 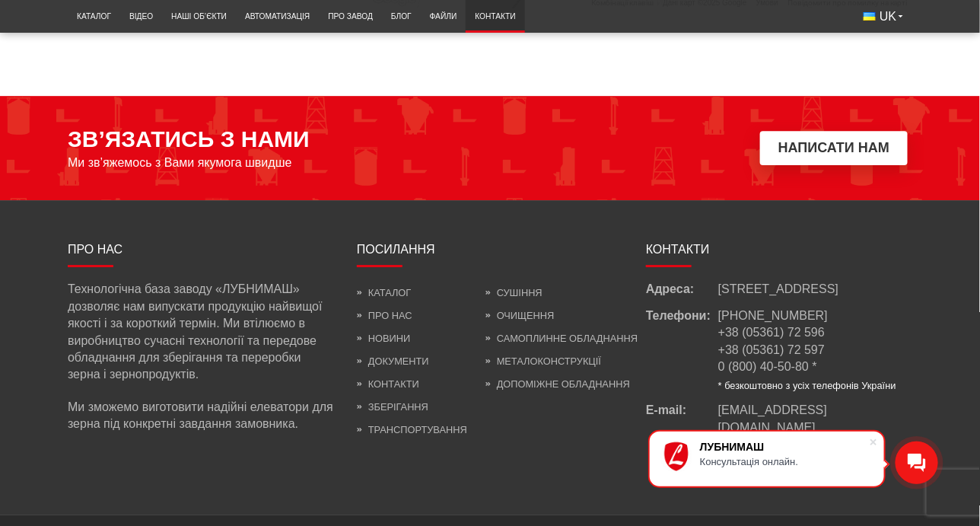 What do you see at coordinates (785, 447) in the screenshot?
I see `div: ЛУБНИМАШ` at bounding box center [785, 447].